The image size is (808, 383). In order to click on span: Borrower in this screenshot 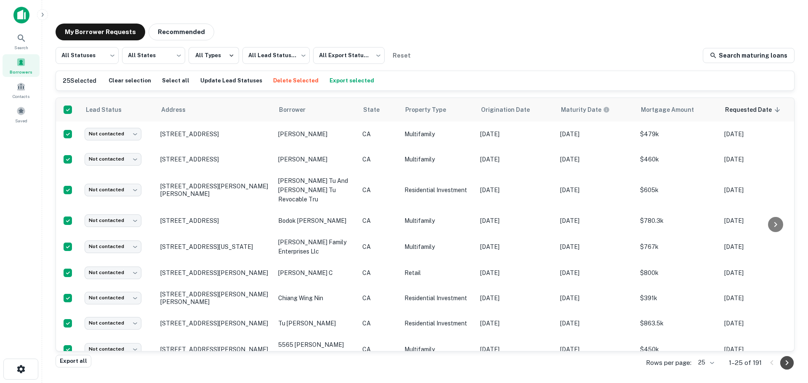, I will do `click(297, 110)`.